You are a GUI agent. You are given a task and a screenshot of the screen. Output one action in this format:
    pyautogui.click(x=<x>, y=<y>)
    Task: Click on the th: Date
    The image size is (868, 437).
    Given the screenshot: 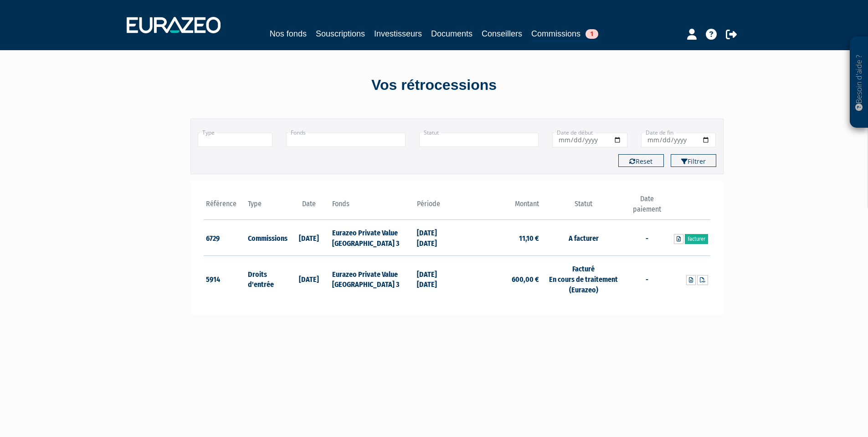 What is the action you would take?
    pyautogui.click(x=309, y=207)
    